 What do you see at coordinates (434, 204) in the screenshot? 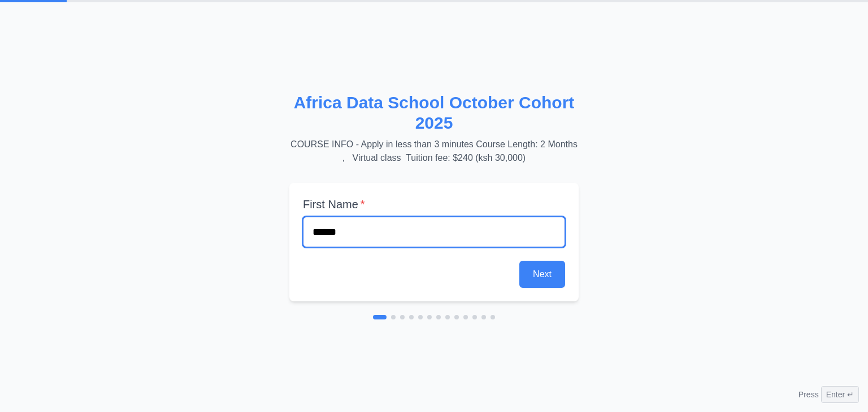
I see `label: First Name` at bounding box center [434, 204].